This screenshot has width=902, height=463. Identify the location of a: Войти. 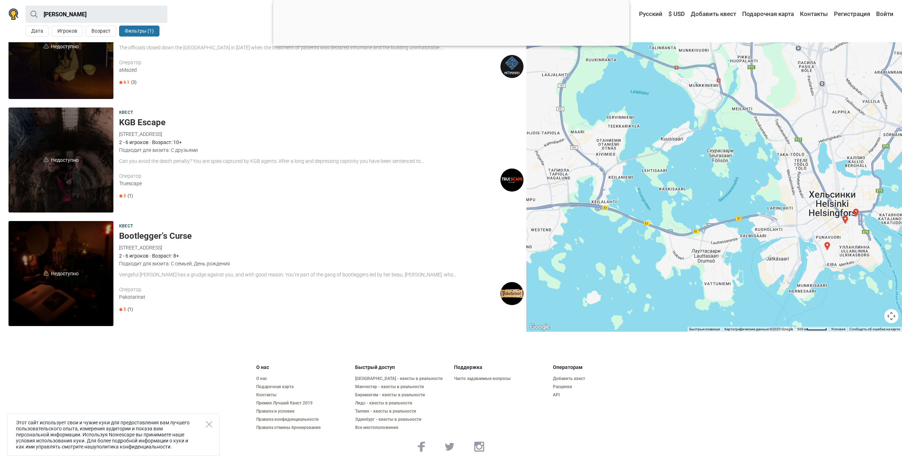
(884, 14).